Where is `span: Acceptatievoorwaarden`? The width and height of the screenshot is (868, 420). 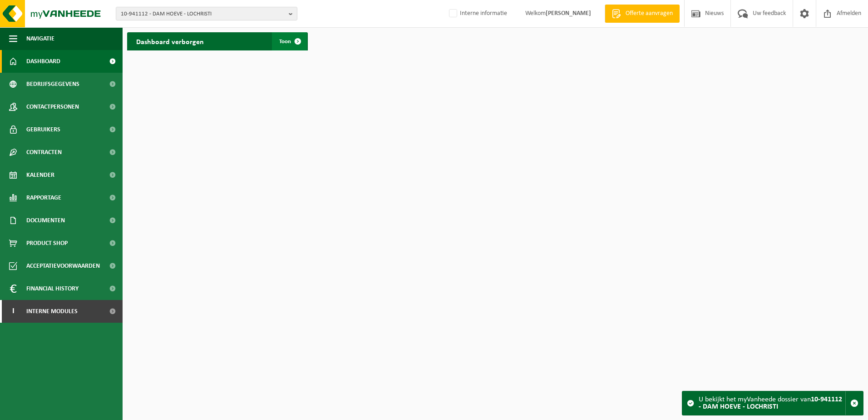
span: Acceptatievoorwaarden is located at coordinates (63, 266).